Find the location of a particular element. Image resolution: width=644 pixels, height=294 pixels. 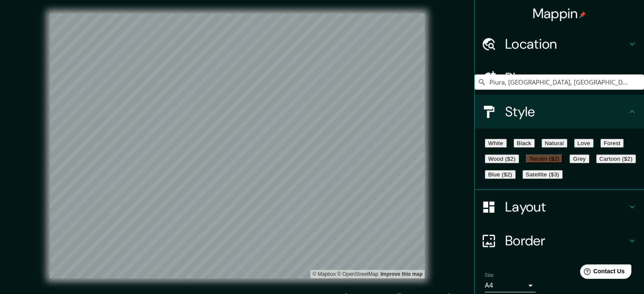

label: Size is located at coordinates (489, 275).